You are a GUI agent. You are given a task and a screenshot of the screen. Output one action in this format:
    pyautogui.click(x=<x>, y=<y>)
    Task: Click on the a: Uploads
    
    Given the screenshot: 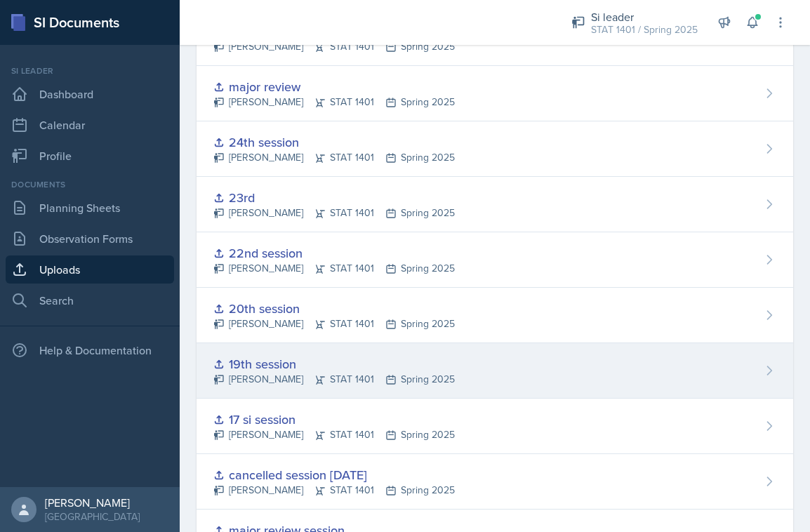 What is the action you would take?
    pyautogui.click(x=90, y=269)
    